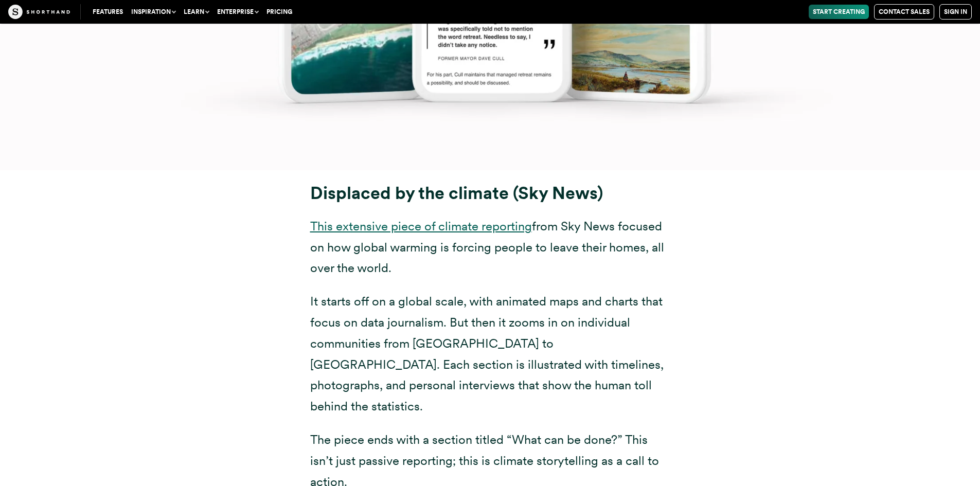 This screenshot has height=486, width=980. Describe the element at coordinates (153, 12) in the screenshot. I see `button: Inspiration` at that location.